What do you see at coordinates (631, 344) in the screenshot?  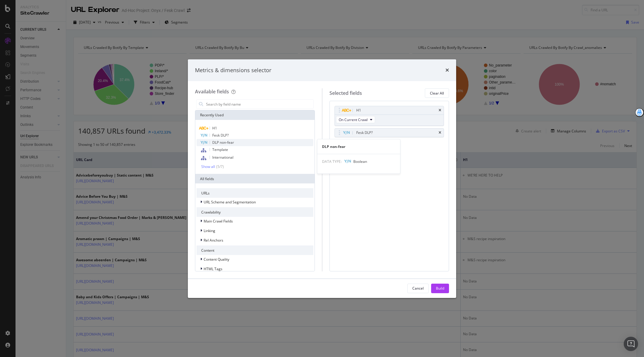 I see `div: Open Intercom Messenger` at bounding box center [631, 344].